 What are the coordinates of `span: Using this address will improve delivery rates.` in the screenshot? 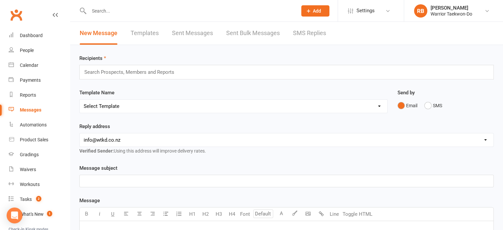 It's located at (142, 151).